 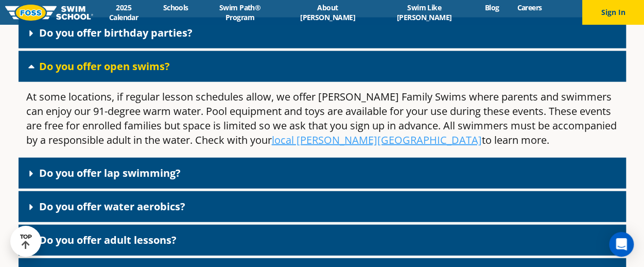 What do you see at coordinates (322, 173) in the screenshot?
I see `div: Do you offer lap swimming?` at bounding box center [322, 173].